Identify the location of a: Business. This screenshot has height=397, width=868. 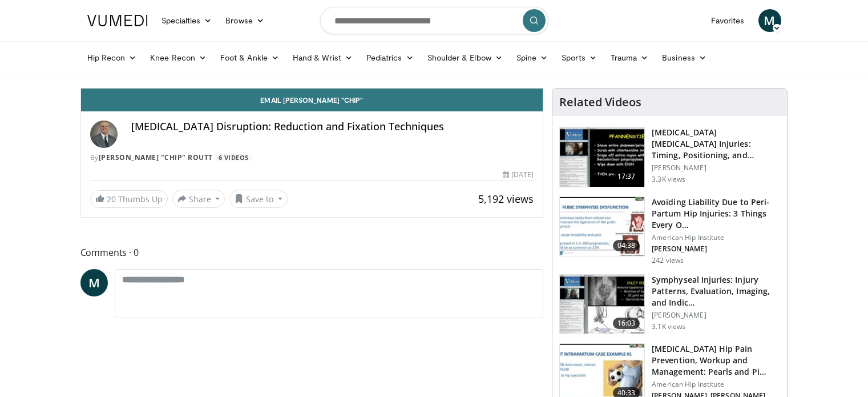
(684, 57).